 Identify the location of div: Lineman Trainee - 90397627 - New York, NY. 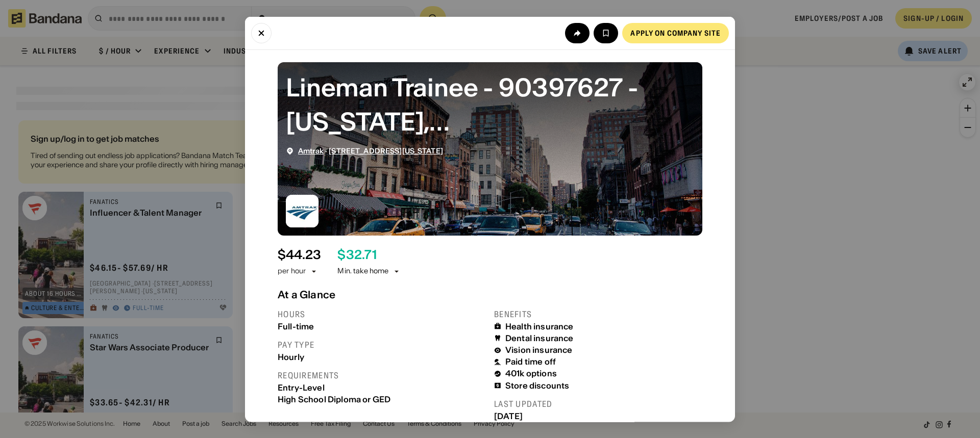
(490, 104).